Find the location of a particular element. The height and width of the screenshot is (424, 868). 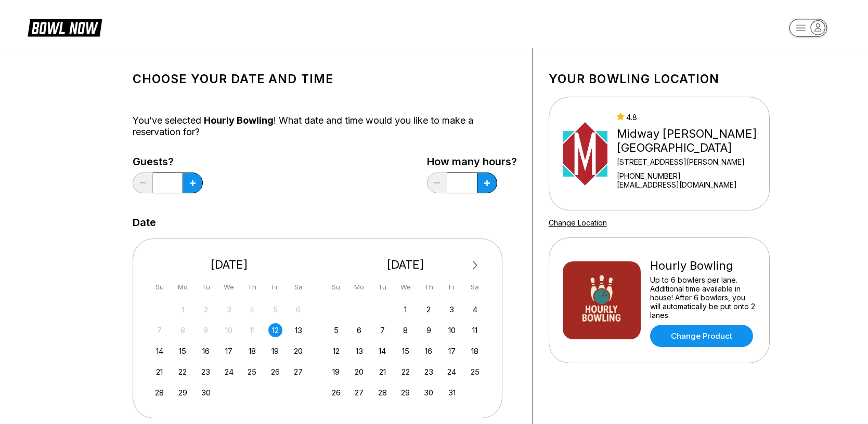

a: Change Product is located at coordinates (702, 335).